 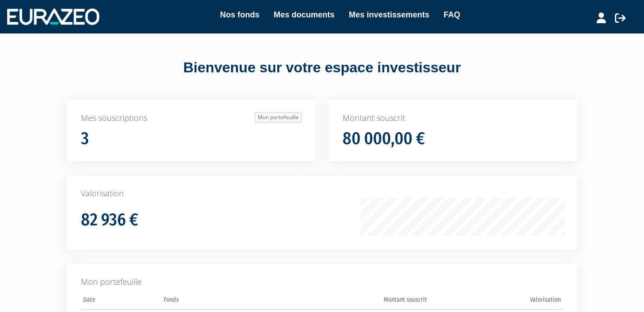 I want to click on h1: 82 936 €, so click(x=110, y=220).